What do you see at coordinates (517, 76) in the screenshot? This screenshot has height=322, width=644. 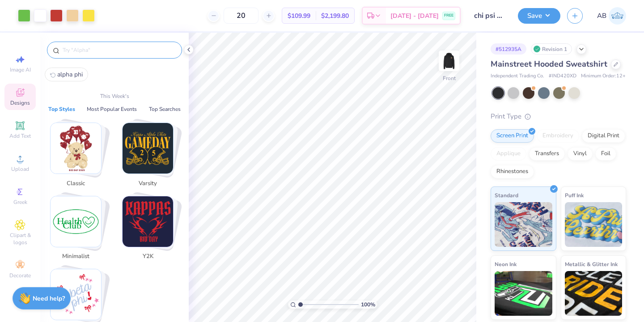 I see `span: Independent Trading Co.` at bounding box center [517, 76].